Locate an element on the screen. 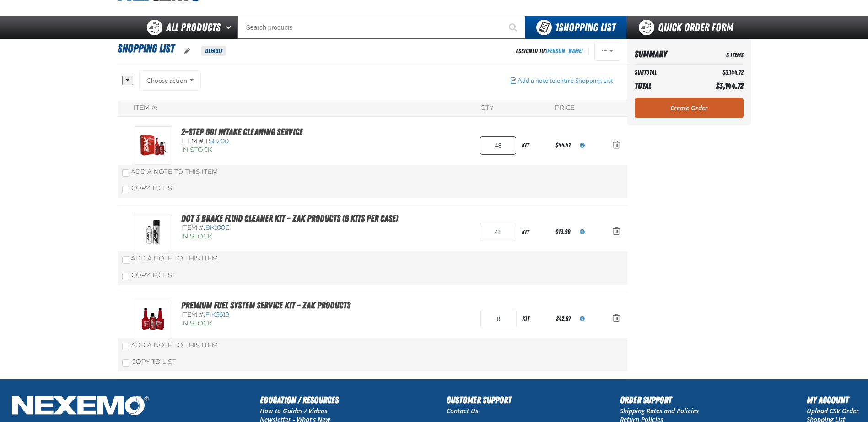  button: Action Remove Premium Fuel System Service Kit - ZAK Products from Shopping List is located at coordinates (616, 319).